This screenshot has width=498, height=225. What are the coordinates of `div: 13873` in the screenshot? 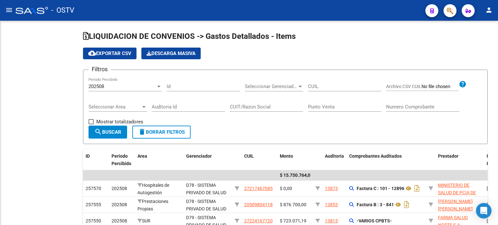 It's located at (332, 189).